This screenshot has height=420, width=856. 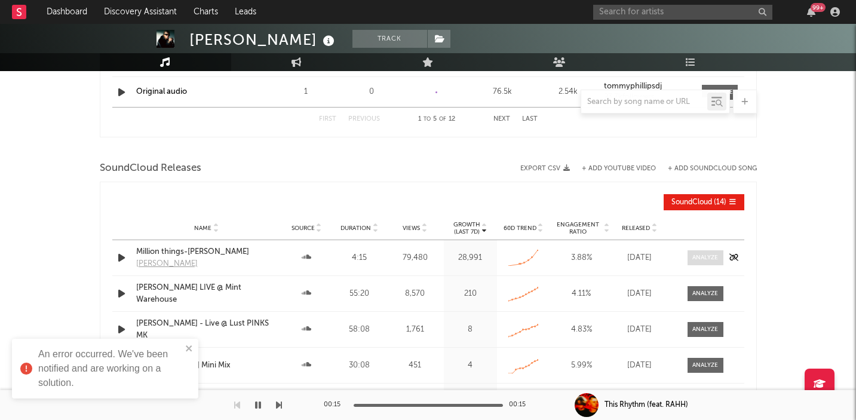 What do you see at coordinates (581, 294) in the screenshot?
I see `div: 4.11 %` at bounding box center [581, 294].